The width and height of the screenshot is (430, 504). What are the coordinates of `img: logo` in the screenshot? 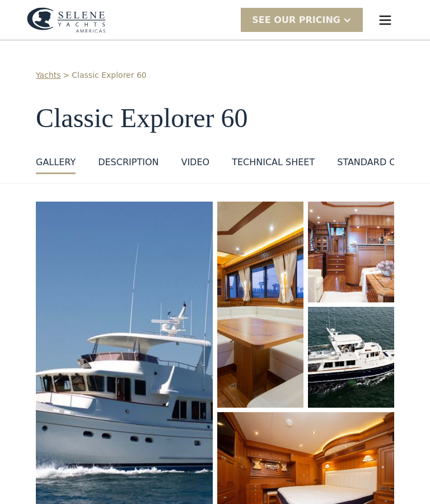 It's located at (66, 20).